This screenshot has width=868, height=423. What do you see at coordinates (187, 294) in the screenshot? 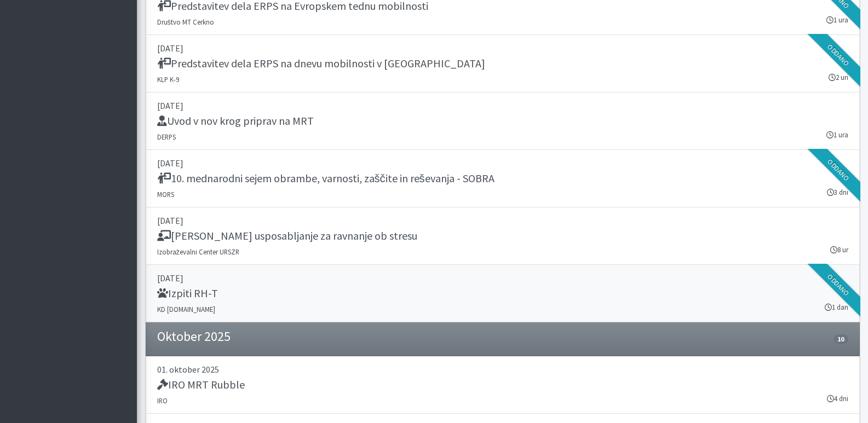
I see `h5: Izpiti RH-T` at bounding box center [187, 294].